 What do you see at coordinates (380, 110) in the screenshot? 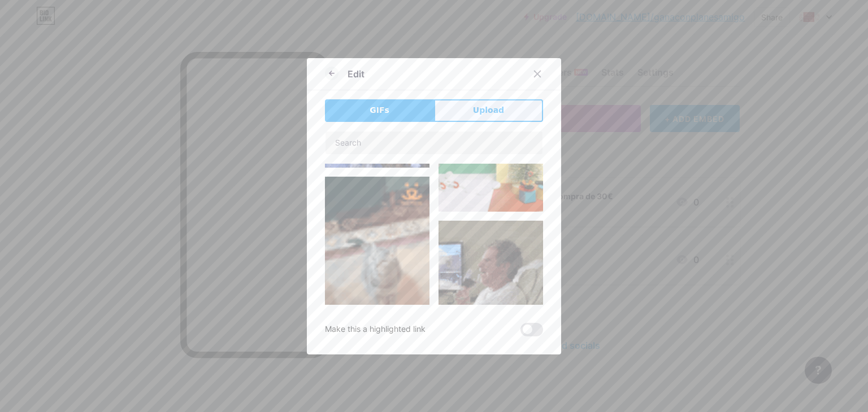
I see `span: GIFs` at bounding box center [380, 110].